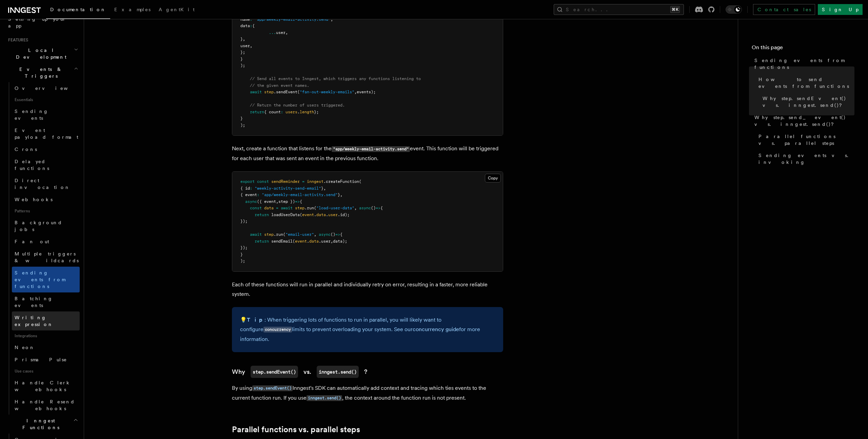 The image size is (868, 439). I want to click on span: .sendEvent, so click(285, 92).